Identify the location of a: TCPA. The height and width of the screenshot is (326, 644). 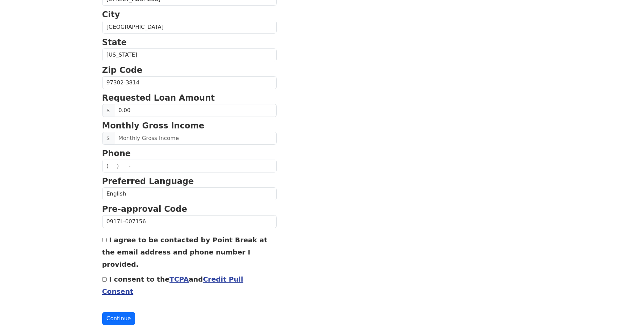
(179, 280).